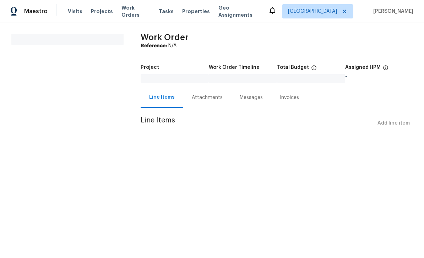  What do you see at coordinates (239, 11) in the screenshot?
I see `span: Geo Assignments` at bounding box center [239, 11].